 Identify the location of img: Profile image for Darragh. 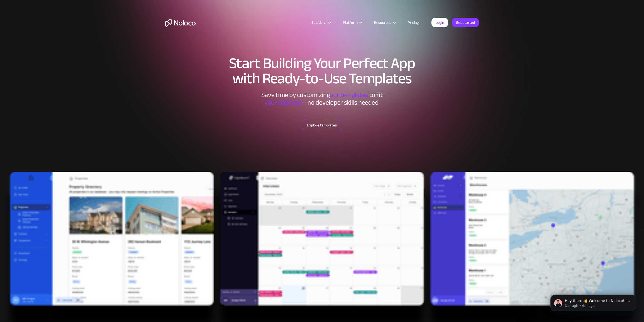
(15, 19).